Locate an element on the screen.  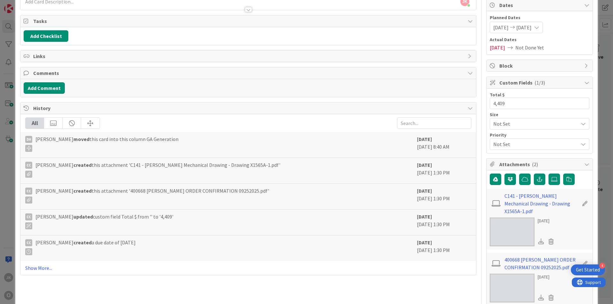
span: Dates is located at coordinates (540, 5).